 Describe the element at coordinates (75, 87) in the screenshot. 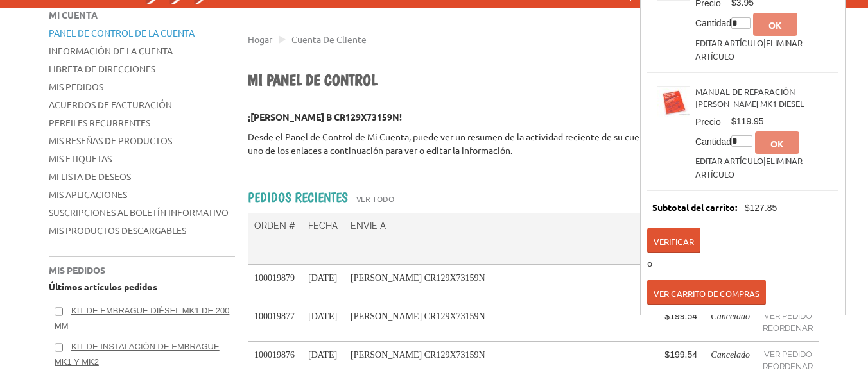

I see `a: Mis pedidos` at that location.